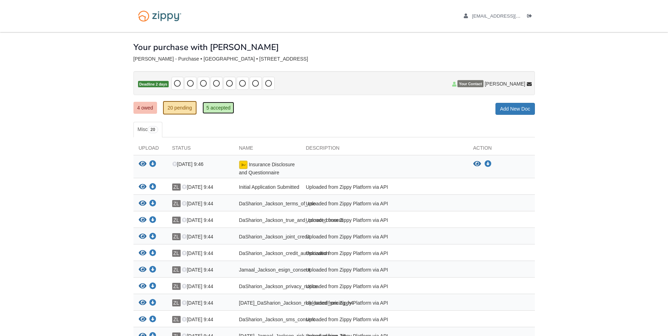 The width and height of the screenshot is (668, 336). Describe the element at coordinates (159, 16) in the screenshot. I see `img: Logo` at that location.